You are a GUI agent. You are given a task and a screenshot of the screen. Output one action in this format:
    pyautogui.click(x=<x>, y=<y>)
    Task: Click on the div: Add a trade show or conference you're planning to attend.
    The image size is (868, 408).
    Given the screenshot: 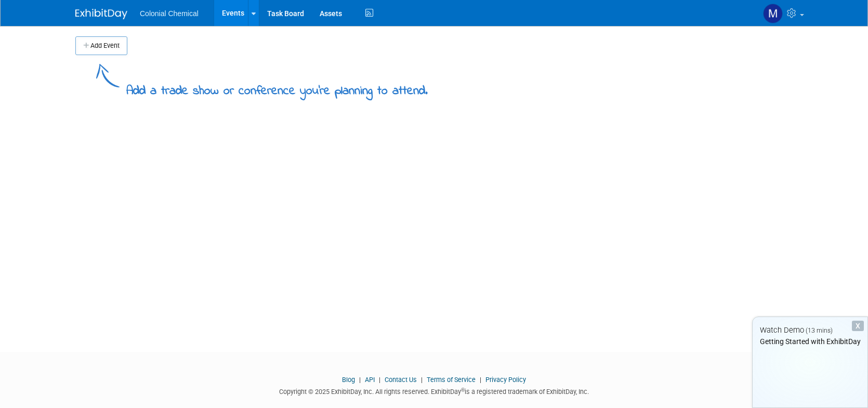 What is the action you would take?
    pyautogui.click(x=277, y=87)
    